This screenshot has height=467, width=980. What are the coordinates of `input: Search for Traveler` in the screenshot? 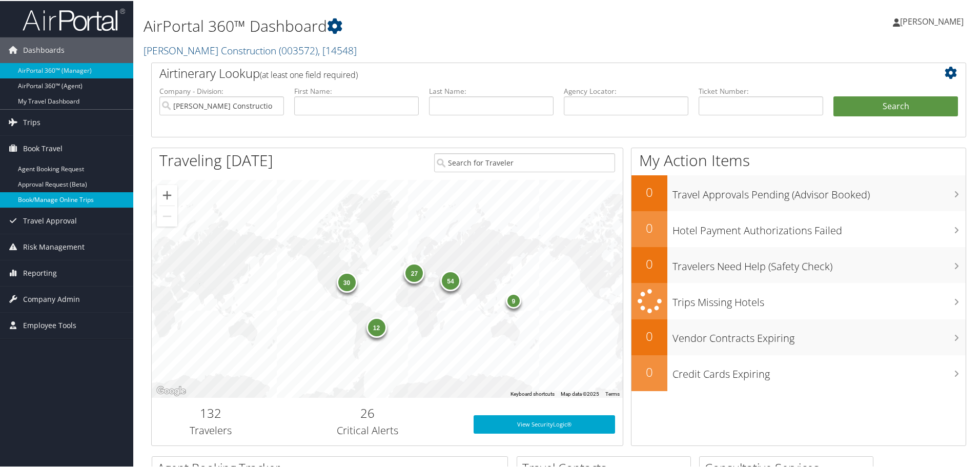 It's located at (524, 162).